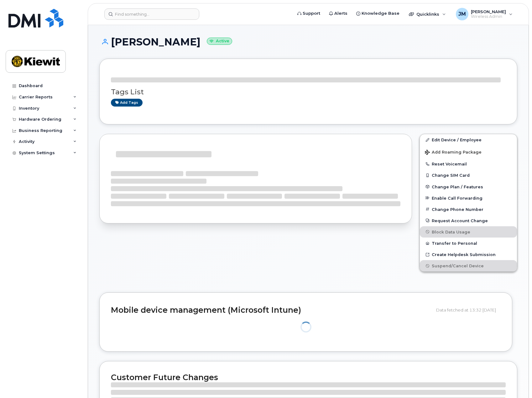 This screenshot has width=532, height=398. I want to click on span: Enable Call Forwarding, so click(457, 198).